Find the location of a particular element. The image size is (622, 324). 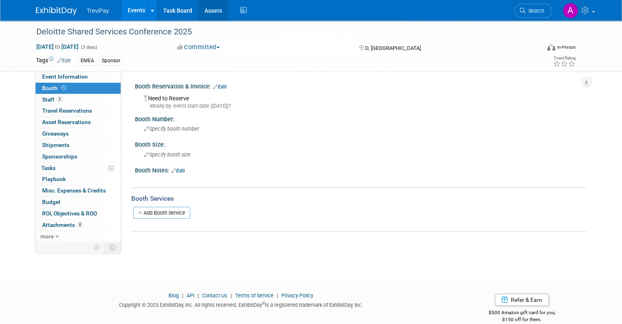

a: Asset Reservations is located at coordinates (78, 122).